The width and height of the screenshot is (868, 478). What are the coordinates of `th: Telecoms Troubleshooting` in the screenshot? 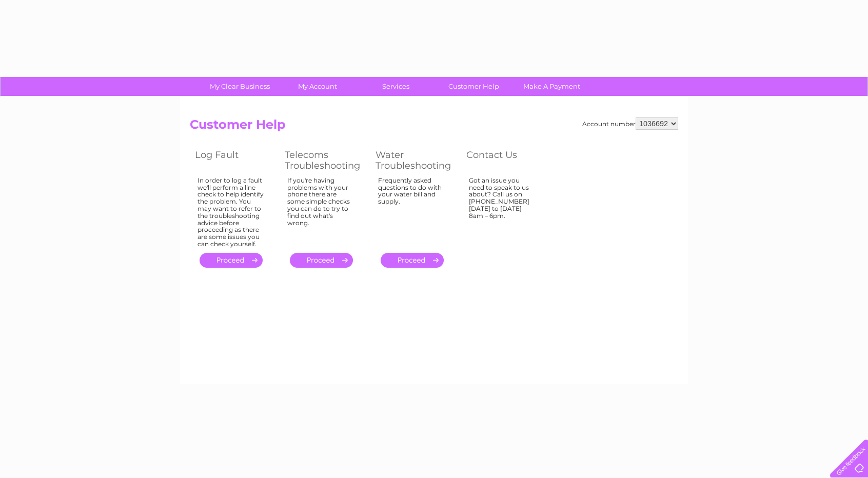 It's located at (324, 160).